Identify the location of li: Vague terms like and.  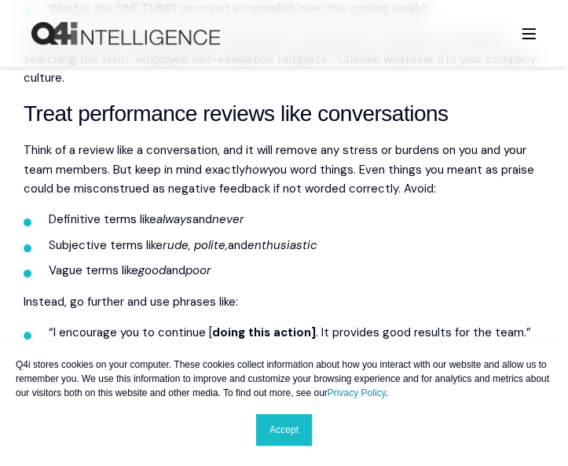
(296, 270).